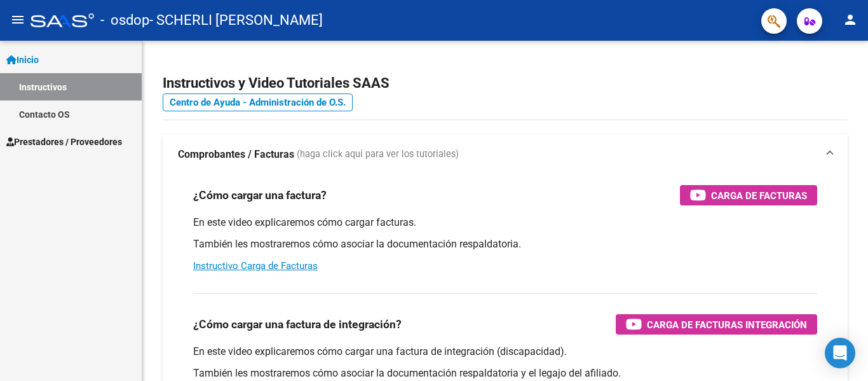  What do you see at coordinates (505, 351) in the screenshot?
I see `p: En este video explicaremos cómo cargar una factura de integración (discapacidad).` at bounding box center [505, 351].